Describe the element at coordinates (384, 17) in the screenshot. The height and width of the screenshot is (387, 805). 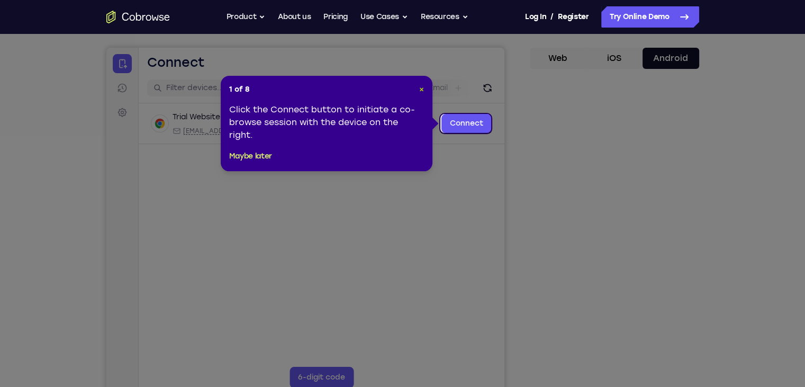
I see `button: Use Cases` at that location.